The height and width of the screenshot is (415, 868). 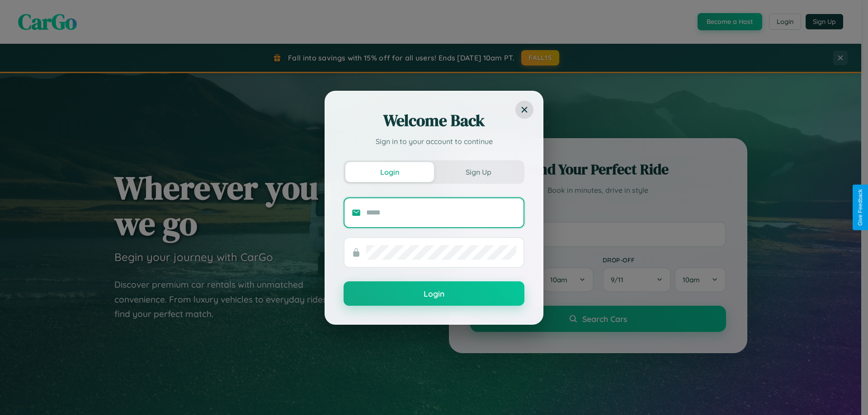 I want to click on h2: Welcome Back, so click(x=434, y=121).